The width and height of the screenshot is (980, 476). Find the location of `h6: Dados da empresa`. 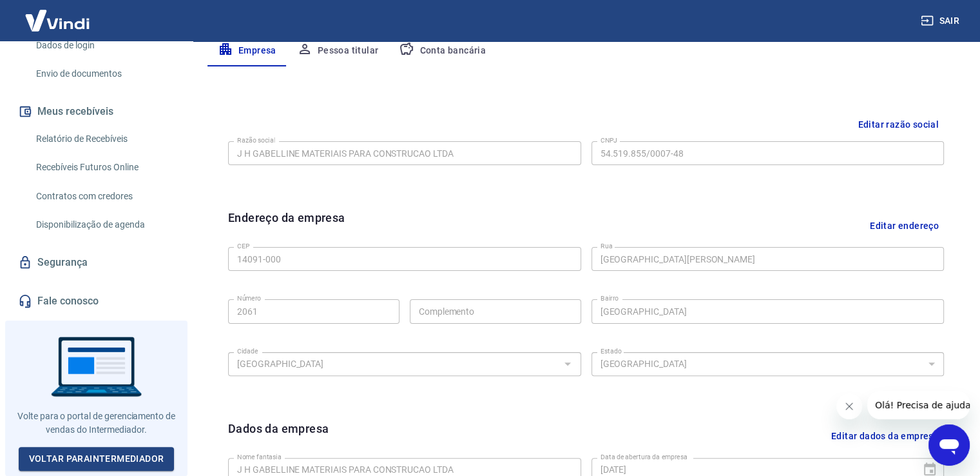

h6: Dados da empresa is located at coordinates (278, 436).